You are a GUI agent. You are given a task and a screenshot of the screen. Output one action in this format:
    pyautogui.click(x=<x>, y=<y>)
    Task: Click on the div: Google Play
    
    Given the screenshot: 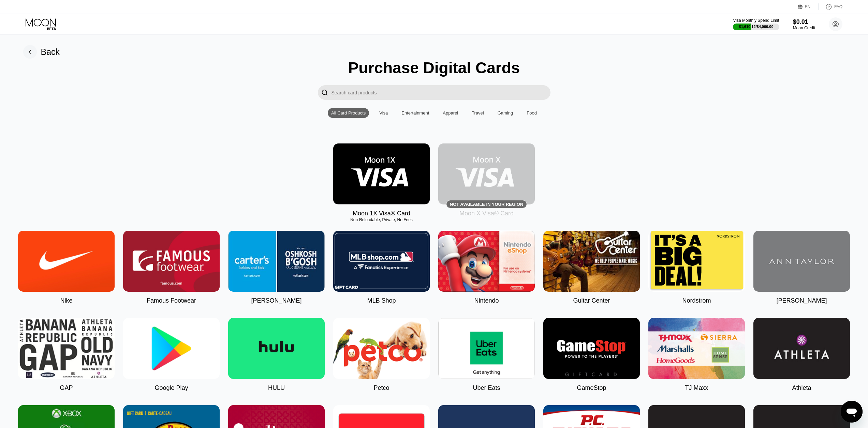 What is the action you would take?
    pyautogui.click(x=172, y=388)
    